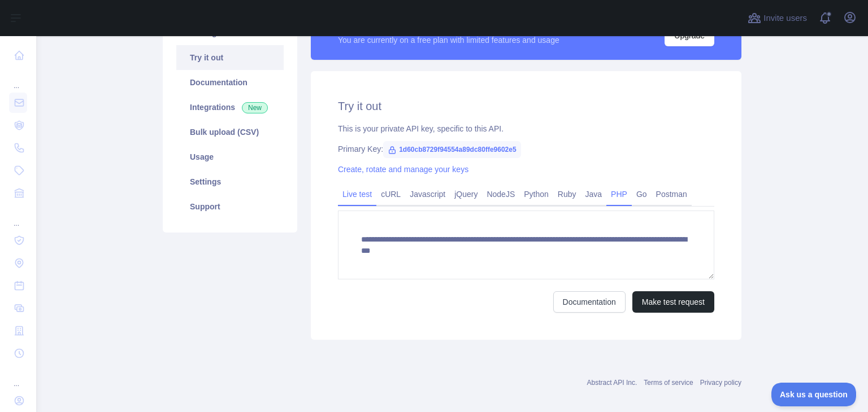 This screenshot has height=412, width=868. What do you see at coordinates (230, 132) in the screenshot?
I see `a: Bulk upload (CSV)` at bounding box center [230, 132].